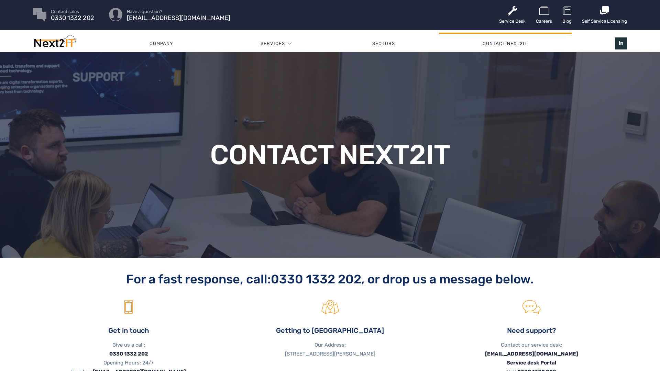 The width and height of the screenshot is (660, 371). Describe the element at coordinates (161, 44) in the screenshot. I see `a: Company` at that location.